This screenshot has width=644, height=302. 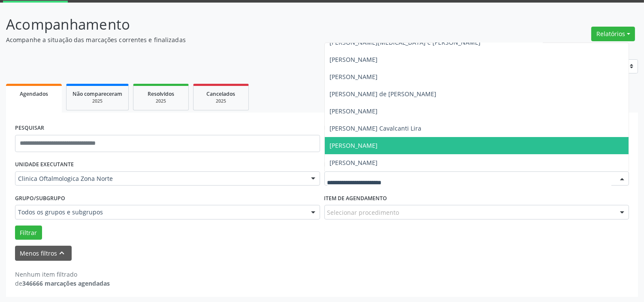 I want to click on span: Agendados, so click(x=34, y=93).